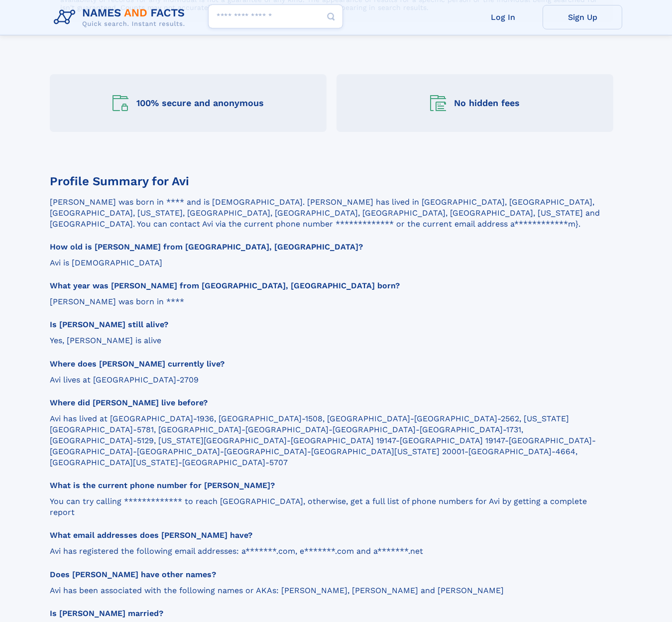  I want to click on input: search input, so click(275, 16).